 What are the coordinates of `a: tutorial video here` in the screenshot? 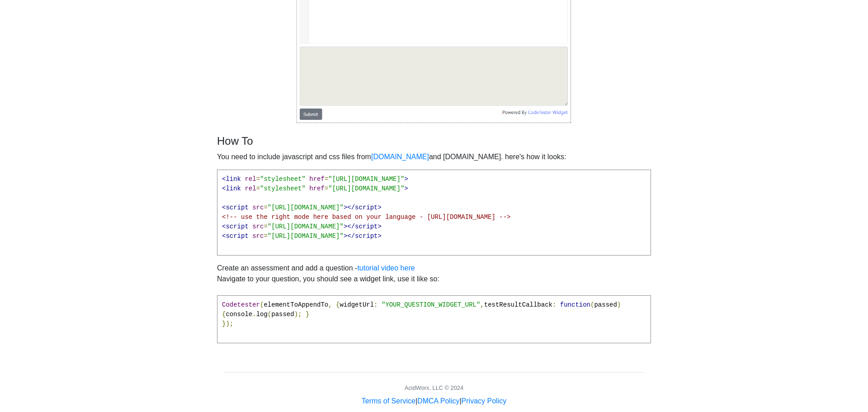 It's located at (386, 267).